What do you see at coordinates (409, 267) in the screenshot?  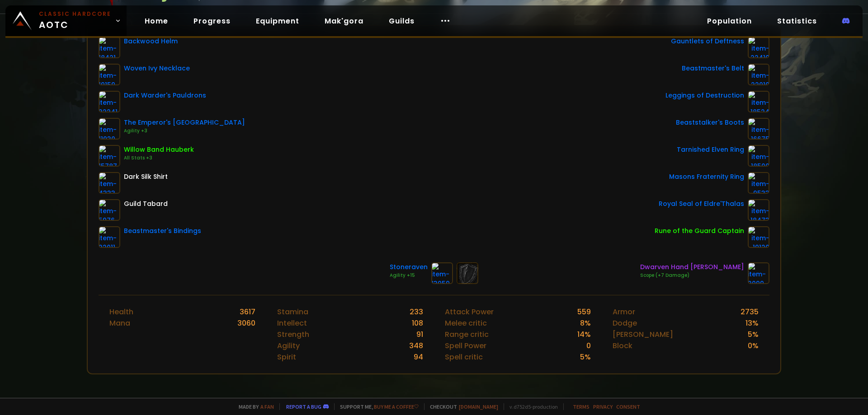 I see `div: Stoneraven` at bounding box center [409, 267].